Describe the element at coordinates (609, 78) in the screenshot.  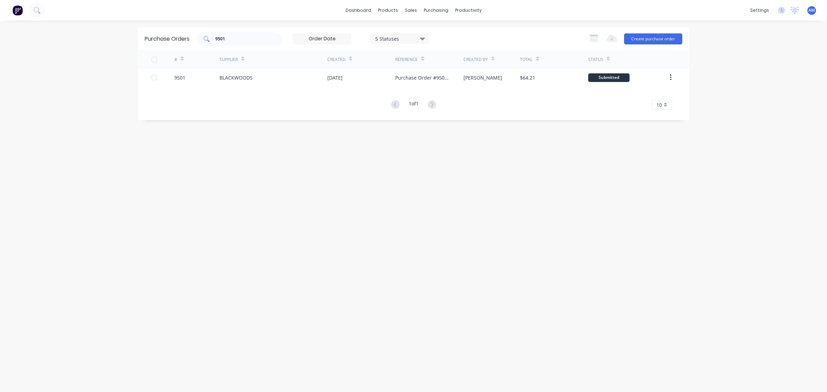
I see `div: Submitted` at that location.